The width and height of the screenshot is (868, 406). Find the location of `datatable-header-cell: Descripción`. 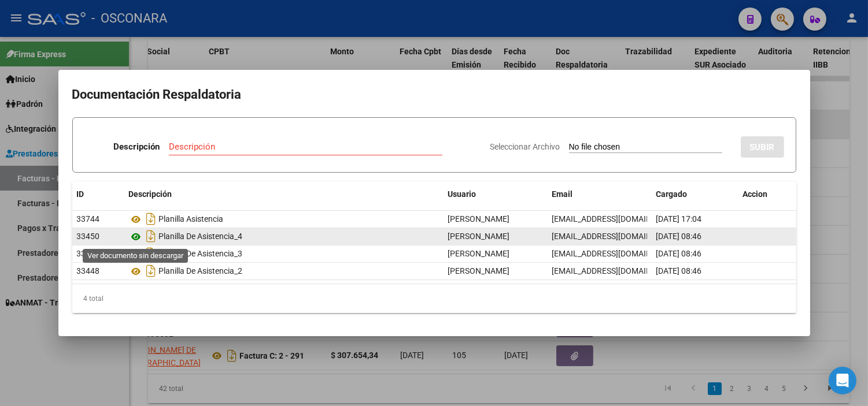

datatable-header-cell: Descripción is located at coordinates (284, 194).